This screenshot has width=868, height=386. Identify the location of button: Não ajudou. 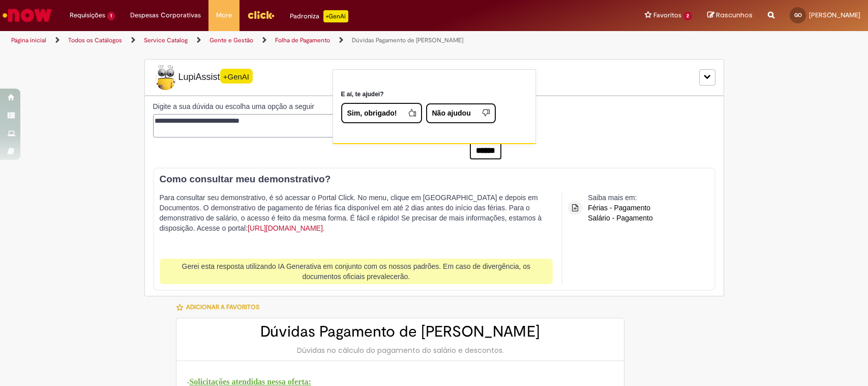
(461, 113).